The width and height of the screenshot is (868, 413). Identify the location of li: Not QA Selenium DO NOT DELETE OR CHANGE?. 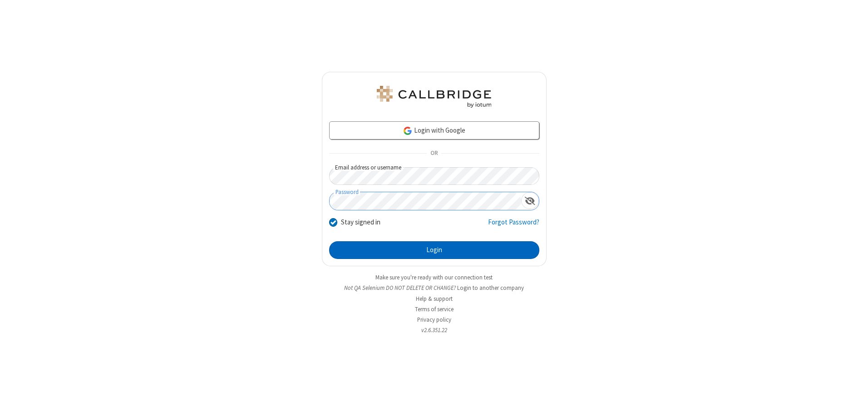
(434, 287).